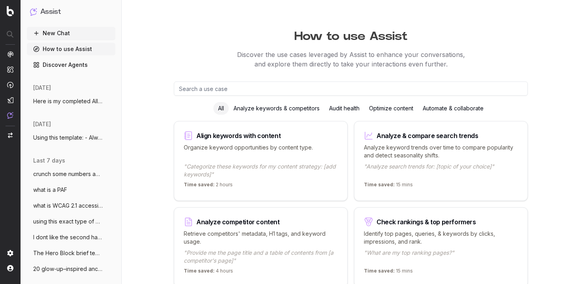 Image resolution: width=580 pixels, height=284 pixels. Describe the element at coordinates (71, 33) in the screenshot. I see `button: New Chat` at that location.